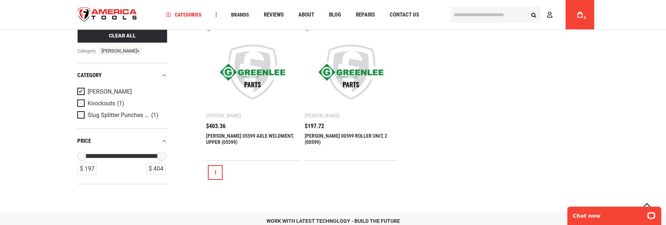 The height and width of the screenshot is (225, 666). What do you see at coordinates (240, 15) in the screenshot?
I see `a: Brands` at bounding box center [240, 15].